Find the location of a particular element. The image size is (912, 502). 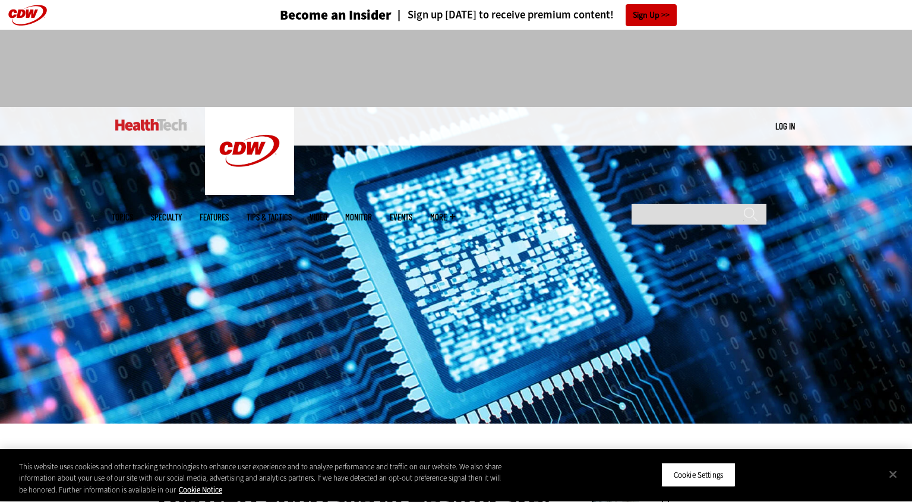

a: Log in is located at coordinates (785, 126).